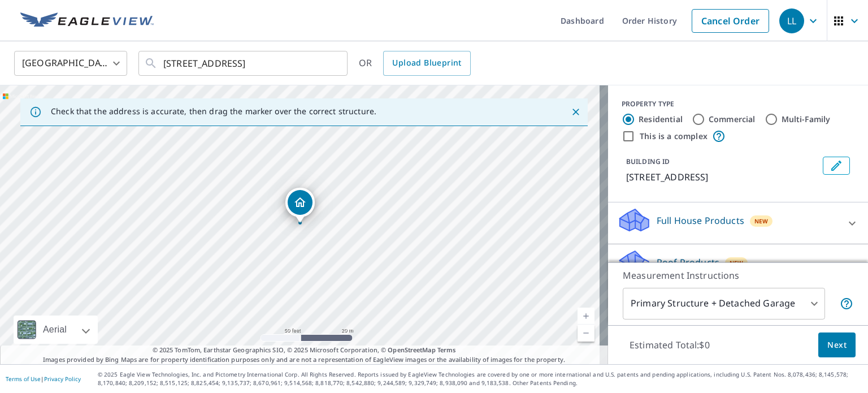  What do you see at coordinates (674, 136) in the screenshot?
I see `label: This is a complex` at bounding box center [674, 136].